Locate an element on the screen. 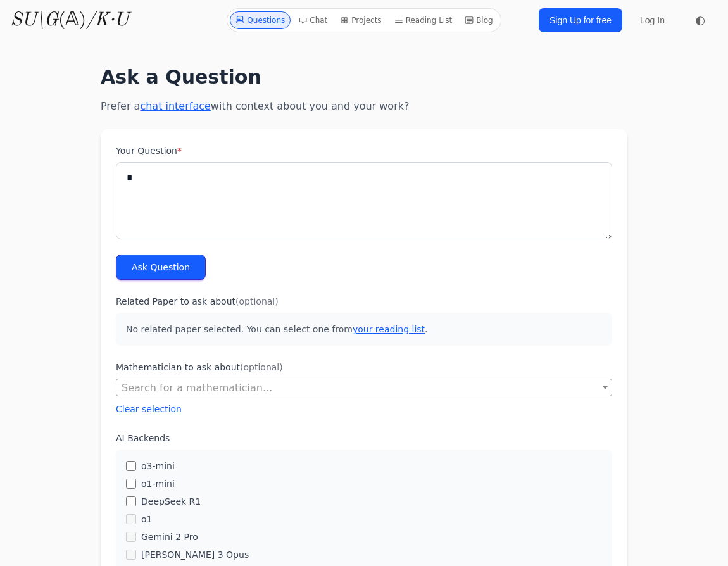 Image resolution: width=728 pixels, height=566 pixels. label: o1 is located at coordinates (146, 519).